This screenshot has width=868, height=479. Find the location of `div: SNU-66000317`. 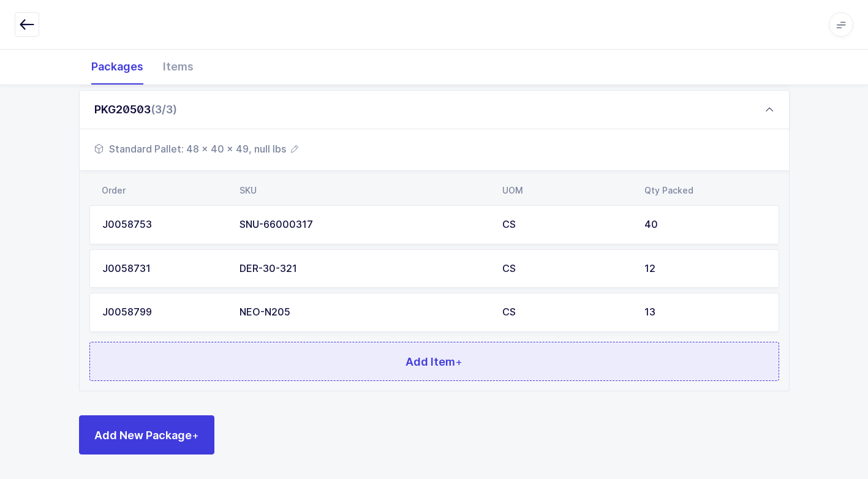

div: SNU-66000317 is located at coordinates (363, 225).